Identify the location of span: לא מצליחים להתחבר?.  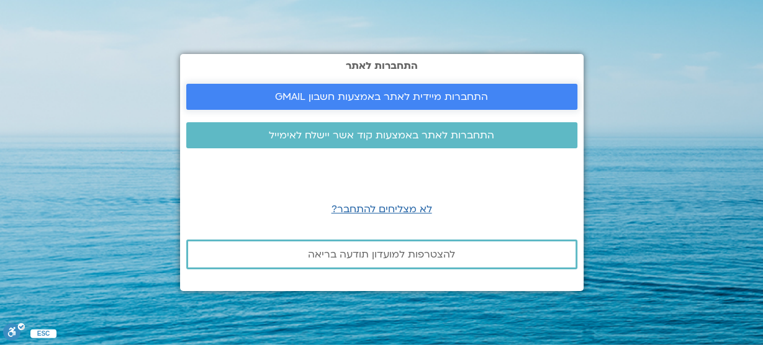
(382, 209).